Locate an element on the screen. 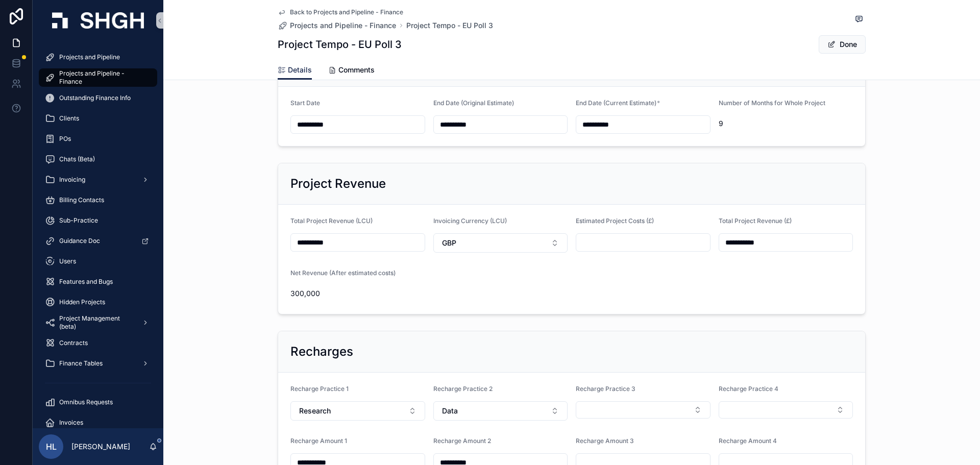 This screenshot has width=980, height=465. span: Recharge Amount 3 is located at coordinates (605, 440).